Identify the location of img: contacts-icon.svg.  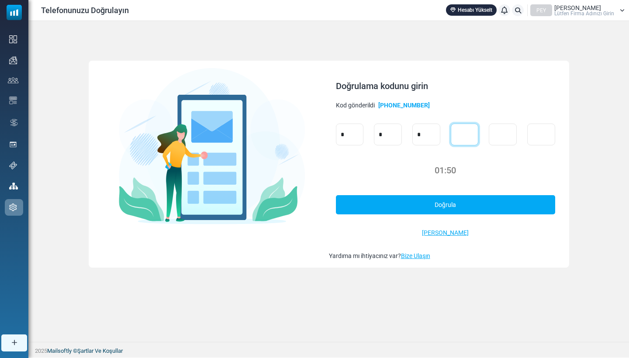
(13, 80).